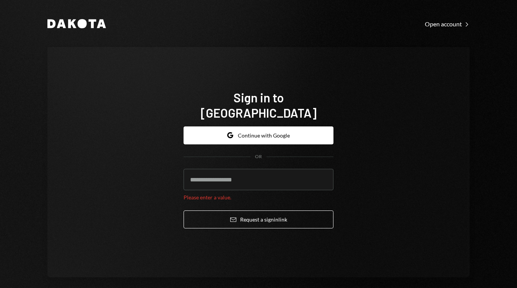  Describe the element at coordinates (258, 219) in the screenshot. I see `button: Request a signinlink` at that location.